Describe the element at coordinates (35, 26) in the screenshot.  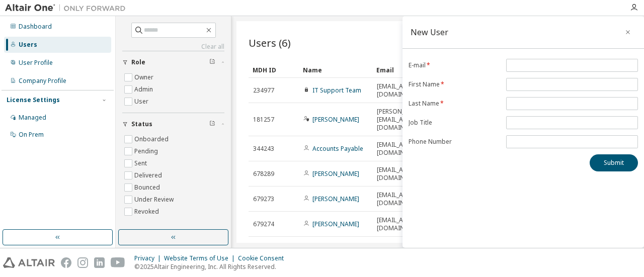
I see `div: Dashboard` at that location.